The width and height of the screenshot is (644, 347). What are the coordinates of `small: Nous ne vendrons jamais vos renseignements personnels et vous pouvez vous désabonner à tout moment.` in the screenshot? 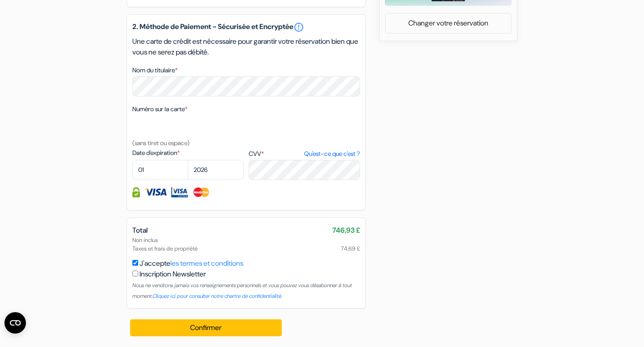 It's located at (242, 291).